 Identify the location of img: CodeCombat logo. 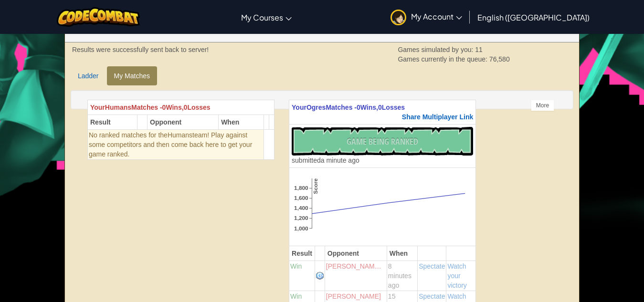
(98, 17).